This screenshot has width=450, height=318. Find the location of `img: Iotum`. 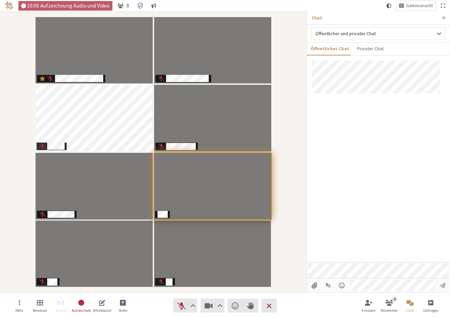

img: Iotum is located at coordinates (9, 6).